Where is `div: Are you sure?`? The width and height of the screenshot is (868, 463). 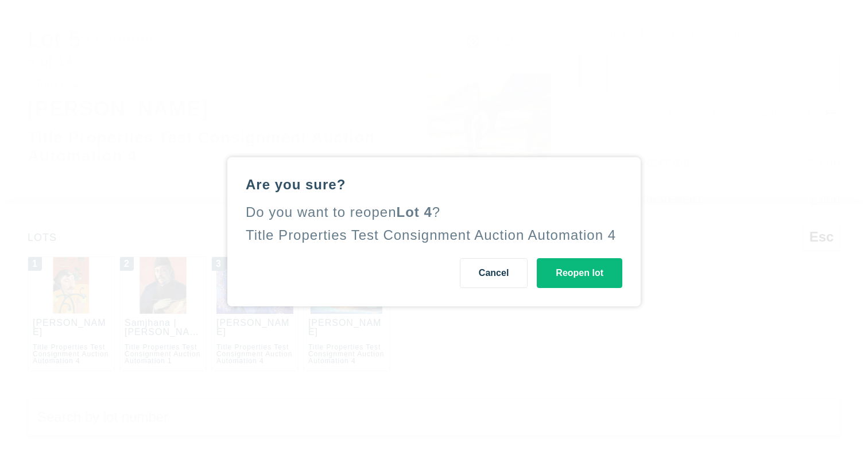 div: Are you sure? is located at coordinates (434, 185).